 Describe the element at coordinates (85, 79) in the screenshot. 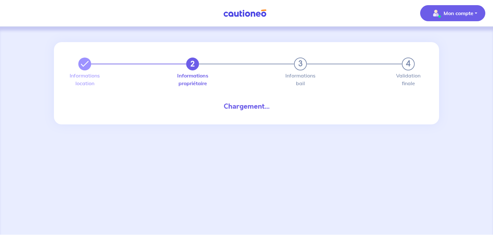

I see `label: Informations location` at that location.